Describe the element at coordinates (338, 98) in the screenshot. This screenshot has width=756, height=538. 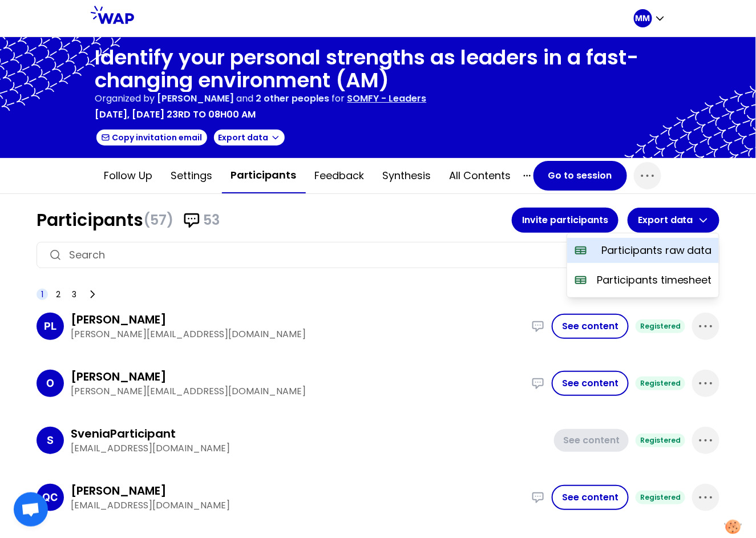
I see `p: for` at that location.